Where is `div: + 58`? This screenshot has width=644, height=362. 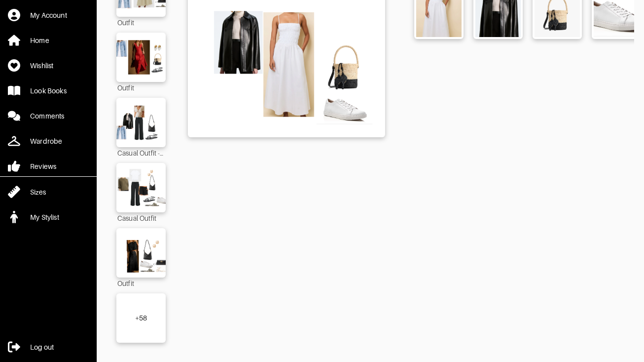
div: + 58 is located at coordinates (141, 318).